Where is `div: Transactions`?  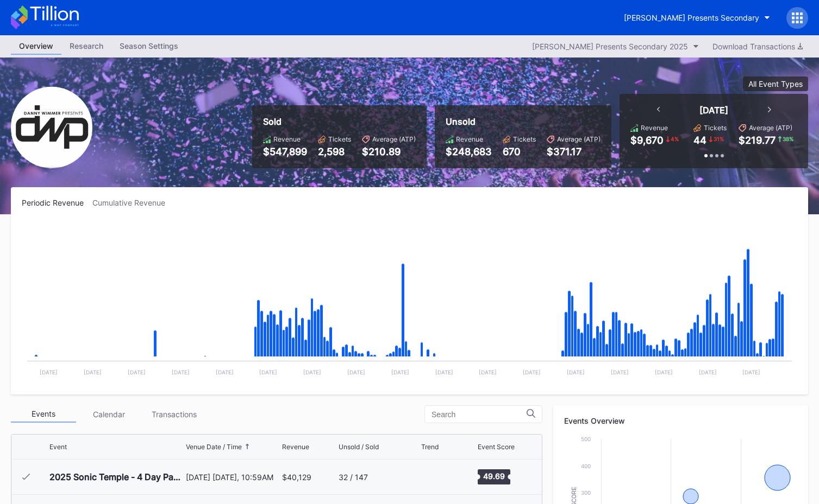 div: Transactions is located at coordinates (174, 414).